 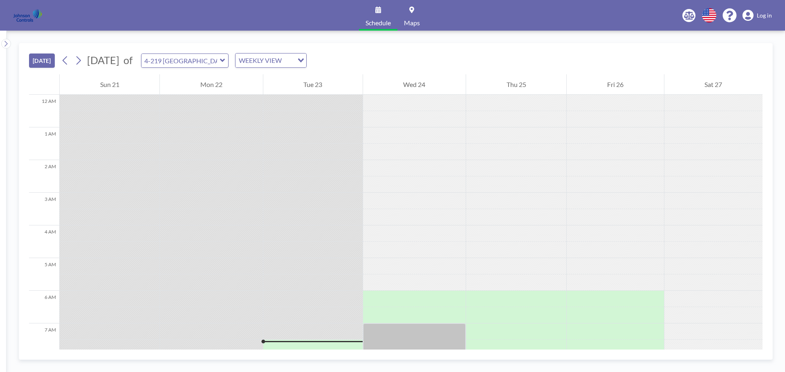 I want to click on div: 2 AM, so click(x=44, y=177).